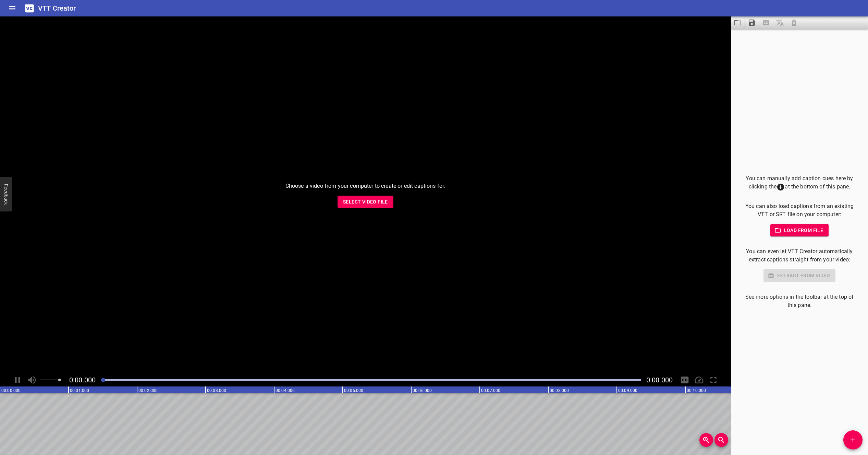 This screenshot has height=455, width=868. What do you see at coordinates (799, 230) in the screenshot?
I see `span: Load from file` at bounding box center [799, 230].